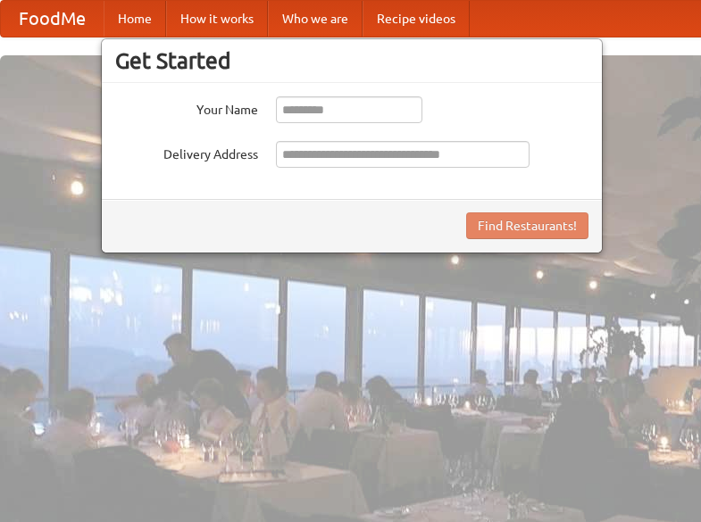  What do you see at coordinates (52, 19) in the screenshot?
I see `a: FoodMe` at bounding box center [52, 19].